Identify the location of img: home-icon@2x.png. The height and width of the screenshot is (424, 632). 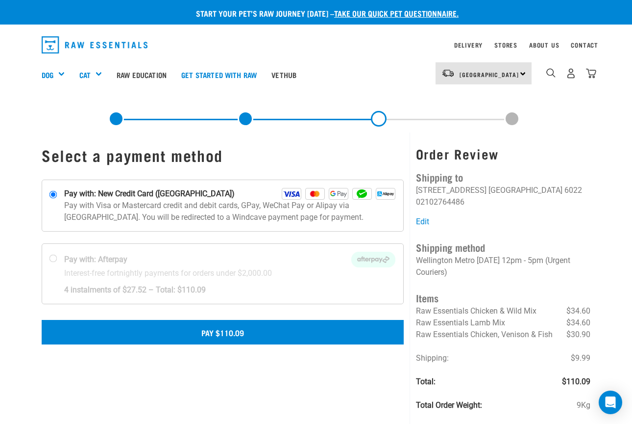
(591, 73).